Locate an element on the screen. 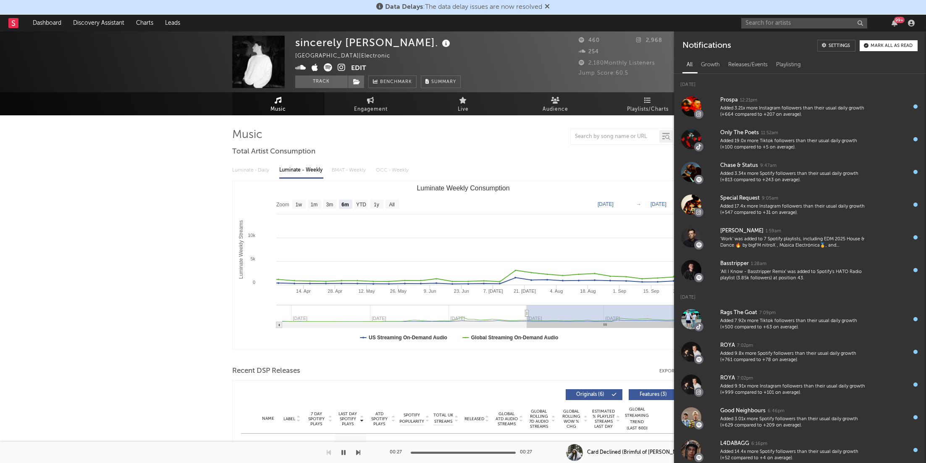  div: Added 9.8x more Spotify followers than their usual daily growth (+761 compared to +78 on average). is located at coordinates (794, 357).